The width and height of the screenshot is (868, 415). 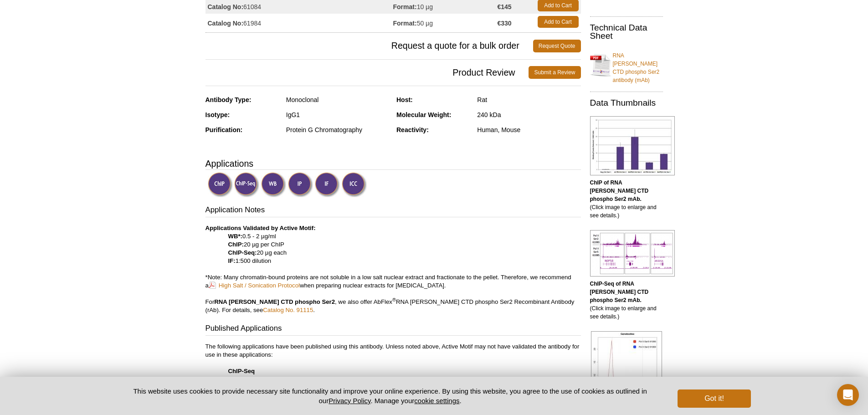 What do you see at coordinates (558, 22) in the screenshot?
I see `a: Add to Cart` at bounding box center [558, 22].